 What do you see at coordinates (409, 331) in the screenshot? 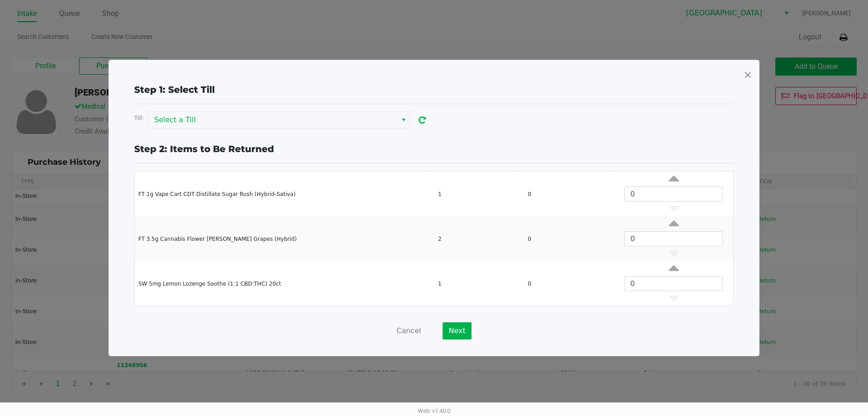
I see `button: Cancel` at bounding box center [409, 331].